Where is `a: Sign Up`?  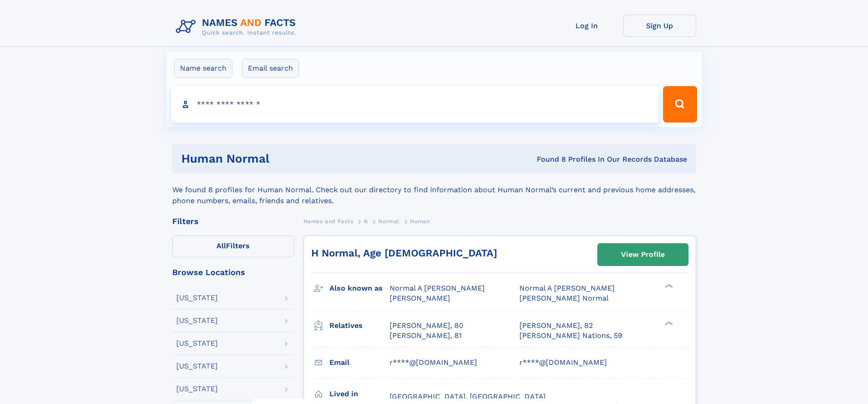
a: Sign Up is located at coordinates (659, 26).